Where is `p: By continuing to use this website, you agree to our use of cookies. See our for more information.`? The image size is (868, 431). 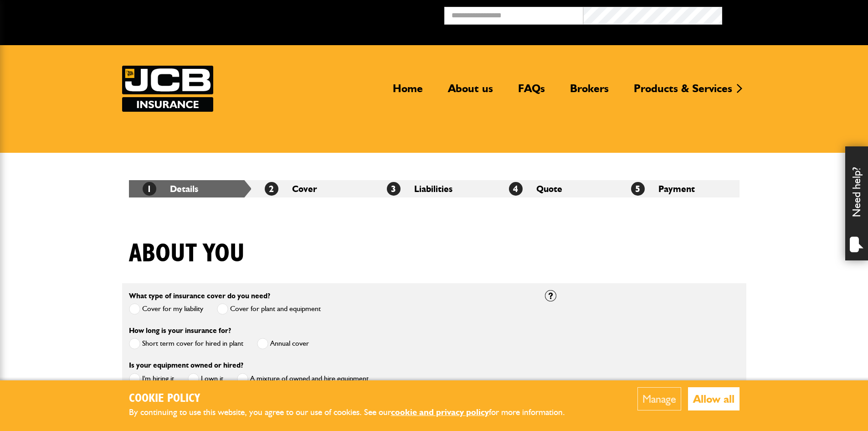
p: By continuing to use this website, you agree to our use of cookies. See our for more information. is located at coordinates (355, 412).